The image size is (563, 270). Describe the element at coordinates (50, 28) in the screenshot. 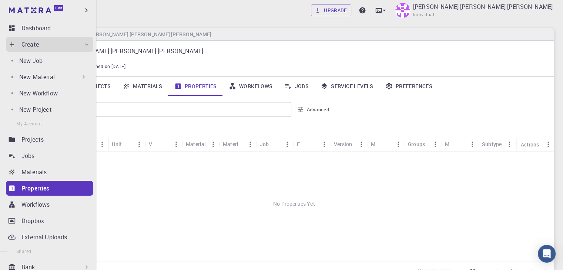

I see `a: Dashboard` at that location.